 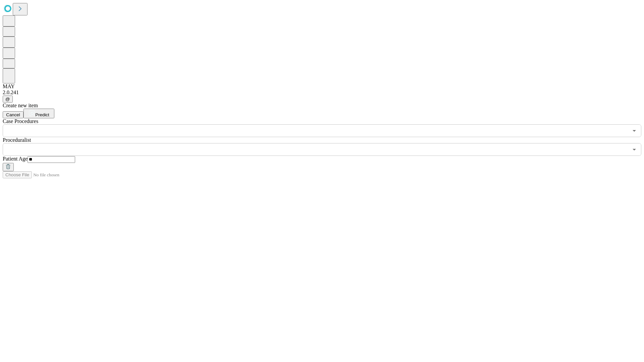 I want to click on span: Predict, so click(x=42, y=115).